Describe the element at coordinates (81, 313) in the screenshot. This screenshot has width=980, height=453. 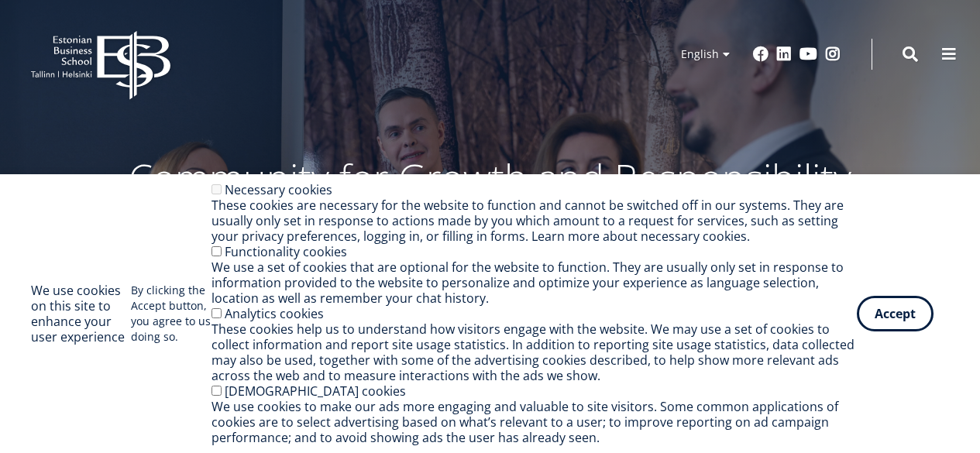
I see `h2: We use cookies on this site to enhance your user experience` at that location.